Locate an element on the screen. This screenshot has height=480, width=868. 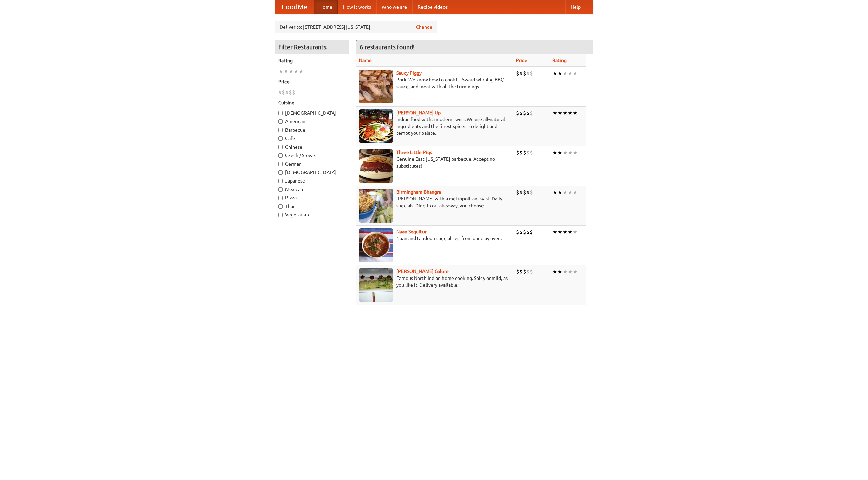
h5: Cuisine is located at coordinates (312, 103).